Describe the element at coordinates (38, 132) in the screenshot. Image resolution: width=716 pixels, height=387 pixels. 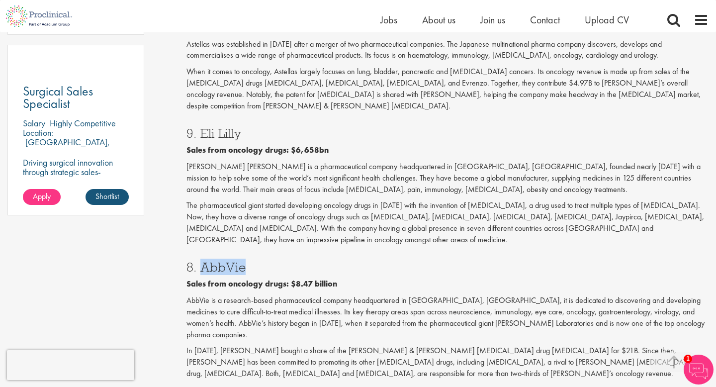
I see `span: Location:` at that location.